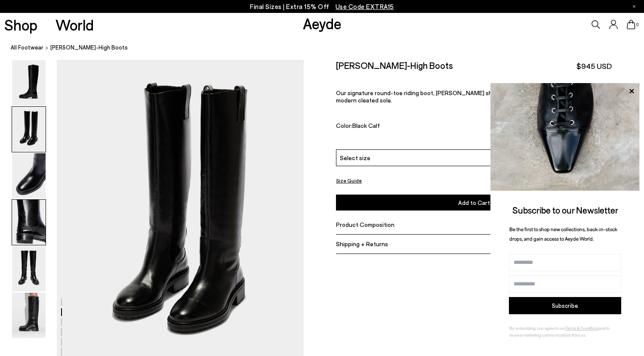 This screenshot has height=356, width=644. I want to click on button: Add to Cart, so click(473, 202).